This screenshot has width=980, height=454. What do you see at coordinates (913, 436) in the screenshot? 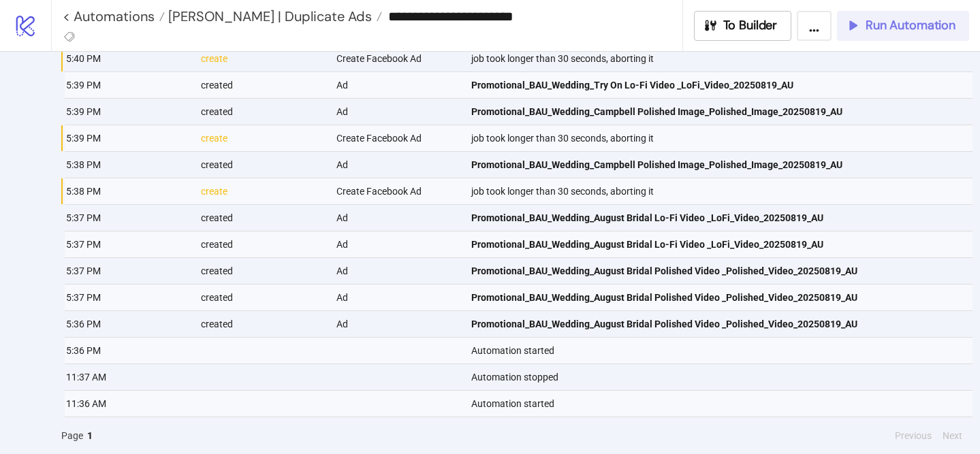
I see `button: Previous` at bounding box center [913, 436].